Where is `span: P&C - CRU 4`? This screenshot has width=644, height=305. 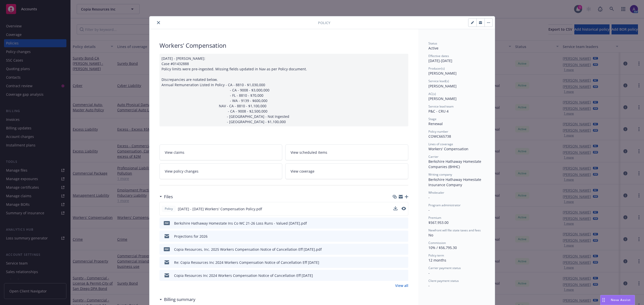
span: P&C - CRU 4 is located at coordinates (438, 111).